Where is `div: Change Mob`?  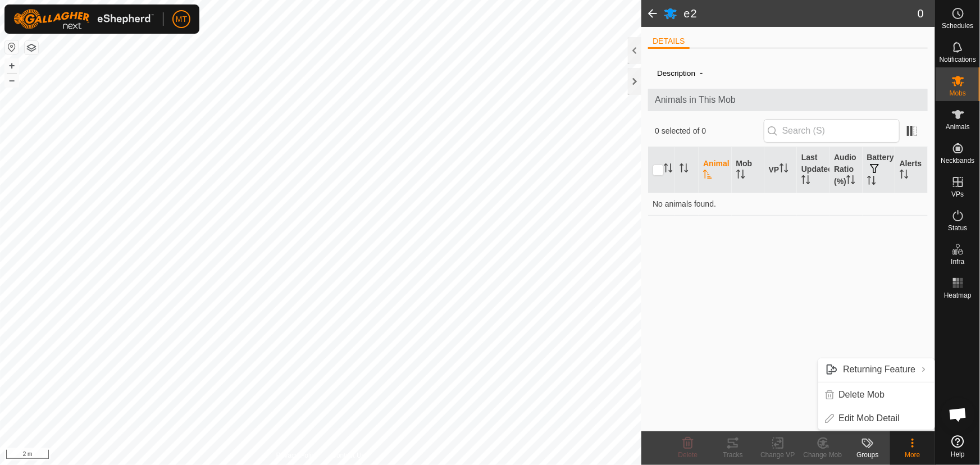
div: Change Mob is located at coordinates (823, 455).